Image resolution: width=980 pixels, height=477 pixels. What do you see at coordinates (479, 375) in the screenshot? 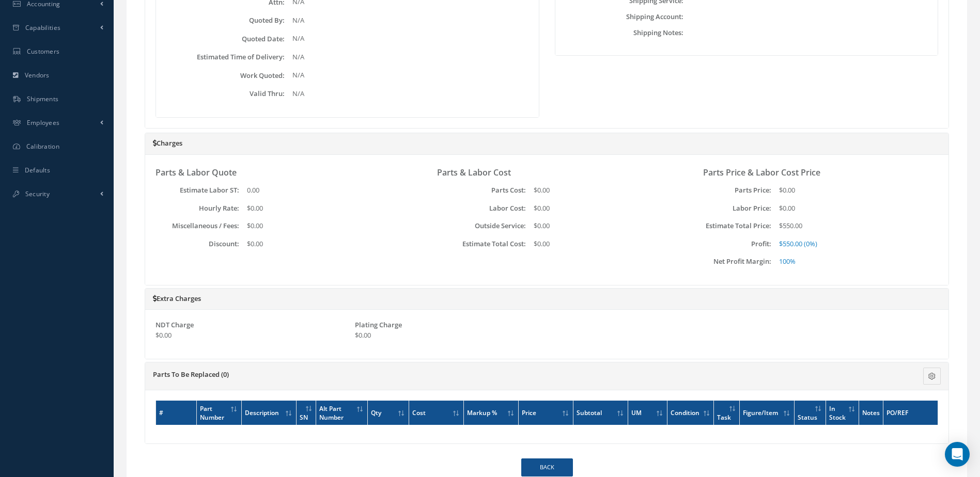
I see `h5: Parts To Be Replaced (0)` at bounding box center [479, 375].